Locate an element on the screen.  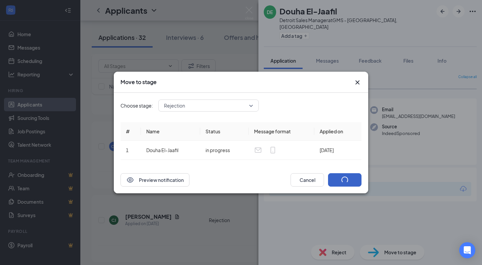
button: EyePreview notification is located at coordinates (155, 180).